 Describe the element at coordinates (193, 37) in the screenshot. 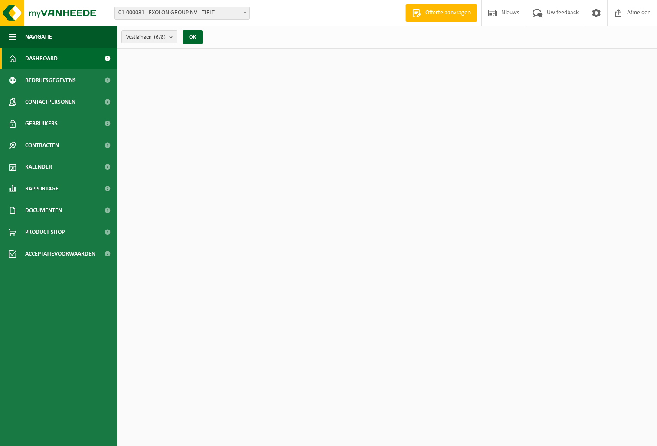

I see `button: OK` at that location.